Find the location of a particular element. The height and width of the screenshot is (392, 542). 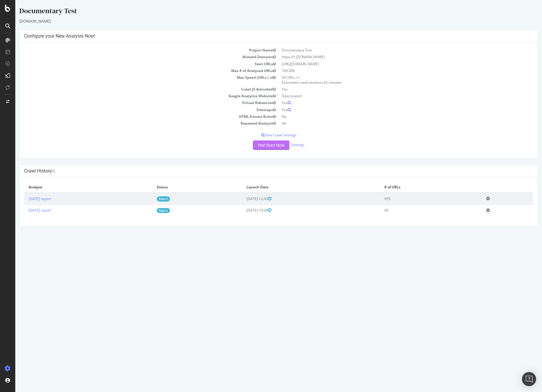

button: Yes! Start Now is located at coordinates (256, 145).